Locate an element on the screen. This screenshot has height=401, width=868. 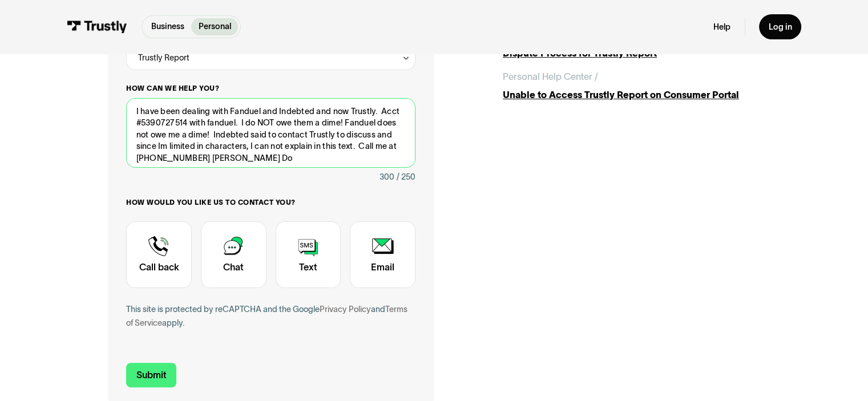
div: This site is protected by reCAPTCHA and the Google and apply. is located at coordinates (271, 316).